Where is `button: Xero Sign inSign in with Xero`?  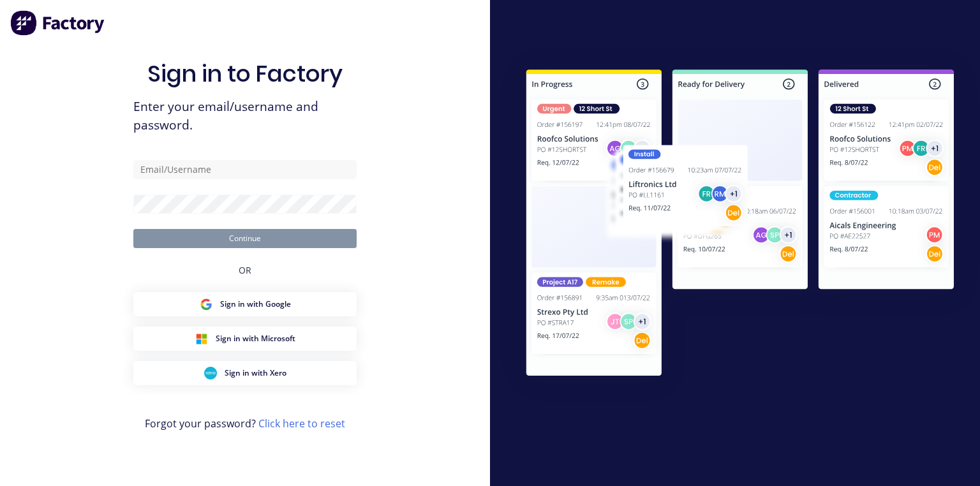 button: Xero Sign inSign in with Xero is located at coordinates (245, 373).